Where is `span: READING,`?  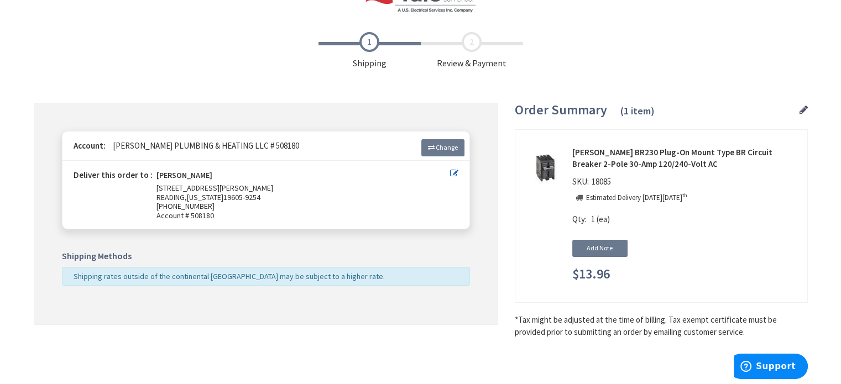 span: READING, is located at coordinates (171, 197).